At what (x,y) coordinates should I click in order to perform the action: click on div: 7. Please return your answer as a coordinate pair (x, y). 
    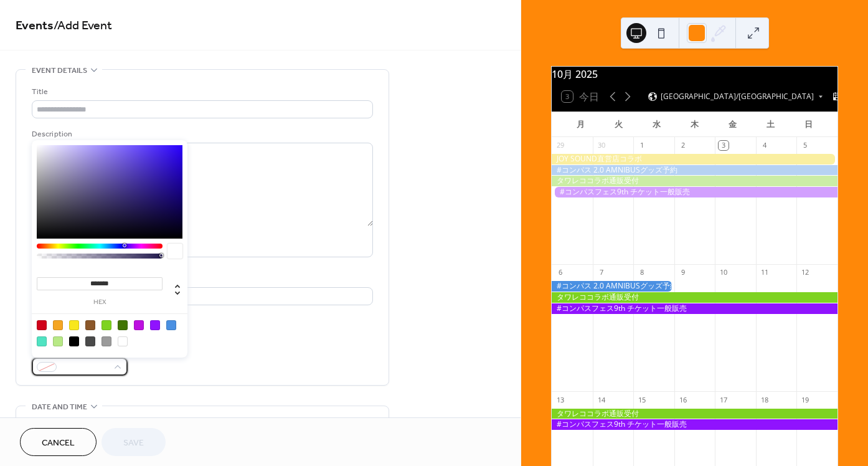
    Looking at the image, I should click on (601, 272).